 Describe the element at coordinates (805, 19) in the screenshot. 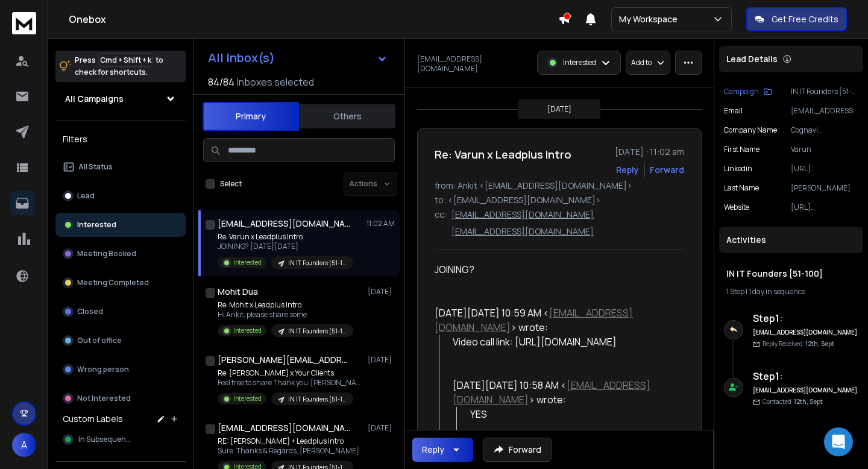

I see `p: Get Free Credits` at that location.